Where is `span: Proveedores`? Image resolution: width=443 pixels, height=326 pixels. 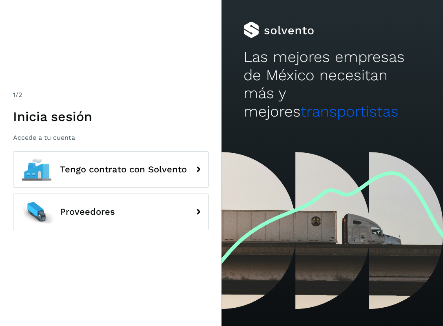
span: Proveedores is located at coordinates (87, 212).